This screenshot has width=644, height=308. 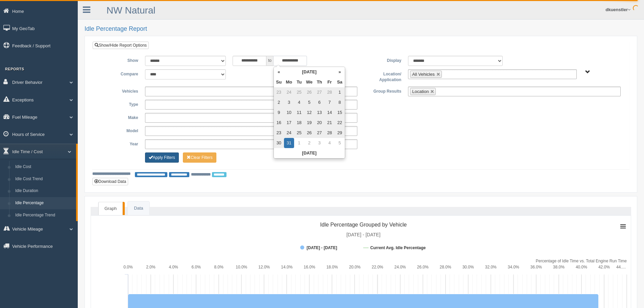 What do you see at coordinates (383, 60) in the screenshot?
I see `label: Display` at bounding box center [383, 60].